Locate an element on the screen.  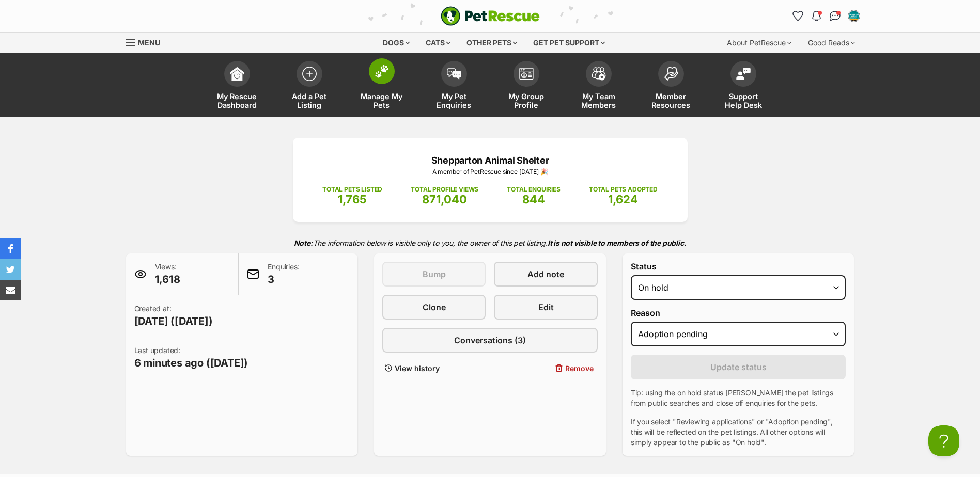
a: Favourites is located at coordinates (798, 16).